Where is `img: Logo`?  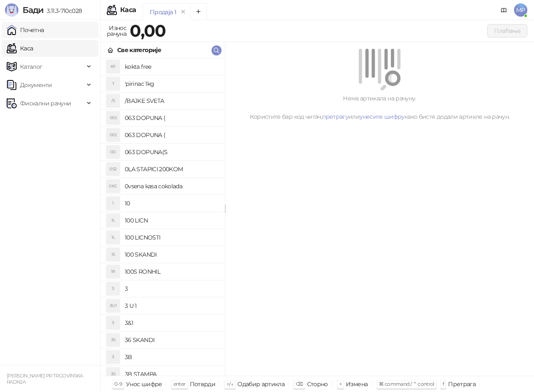
img: Logo is located at coordinates (12, 10).